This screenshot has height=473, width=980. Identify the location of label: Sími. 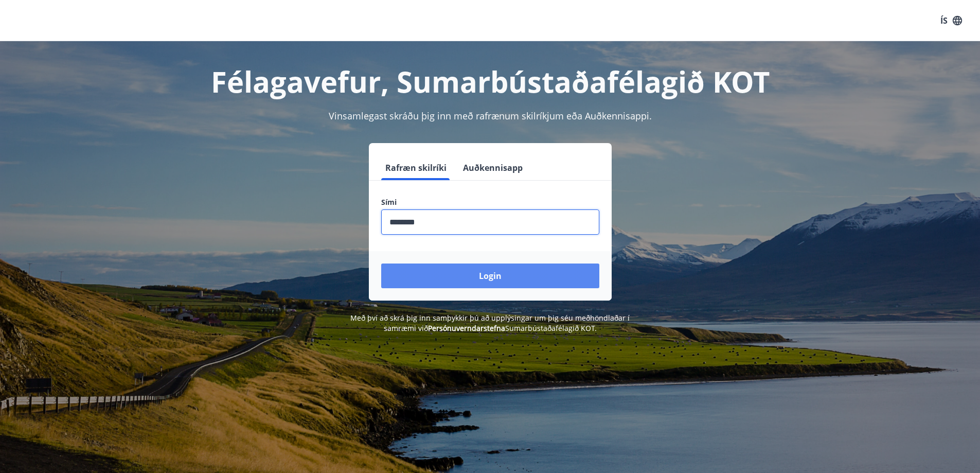
(490, 203).